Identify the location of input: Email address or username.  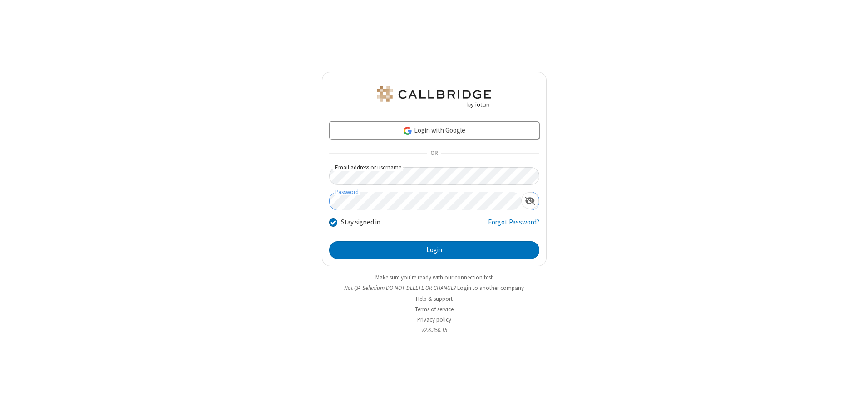
(434, 176).